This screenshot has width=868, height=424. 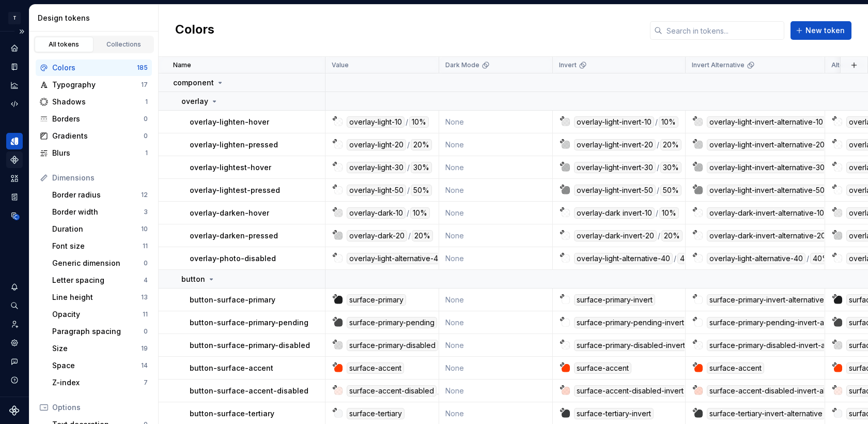 I want to click on div: overlay-dark invert-10, so click(x=614, y=213).